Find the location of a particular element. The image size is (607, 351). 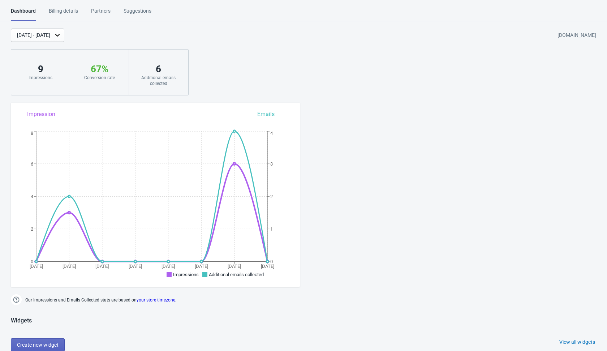

span: Create new widget is located at coordinates (38, 345).